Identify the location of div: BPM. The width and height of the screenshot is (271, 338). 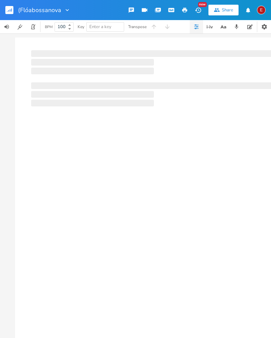
(48, 27).